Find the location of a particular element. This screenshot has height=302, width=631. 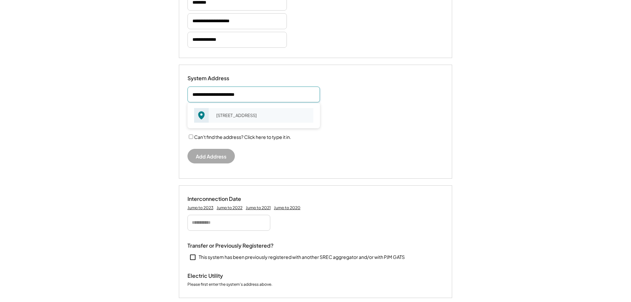

div: Jump to 2023 is located at coordinates (200, 208).